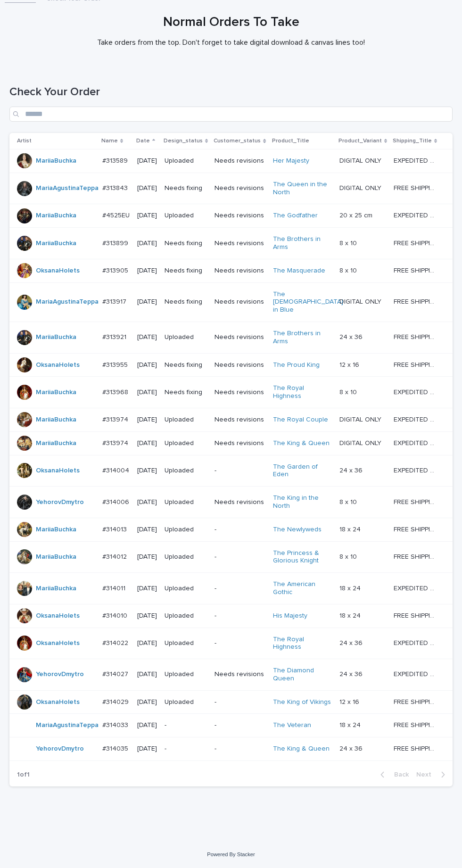 The height and width of the screenshot is (868, 462). What do you see at coordinates (116, 187) in the screenshot?
I see `p: #313843` at bounding box center [116, 187].